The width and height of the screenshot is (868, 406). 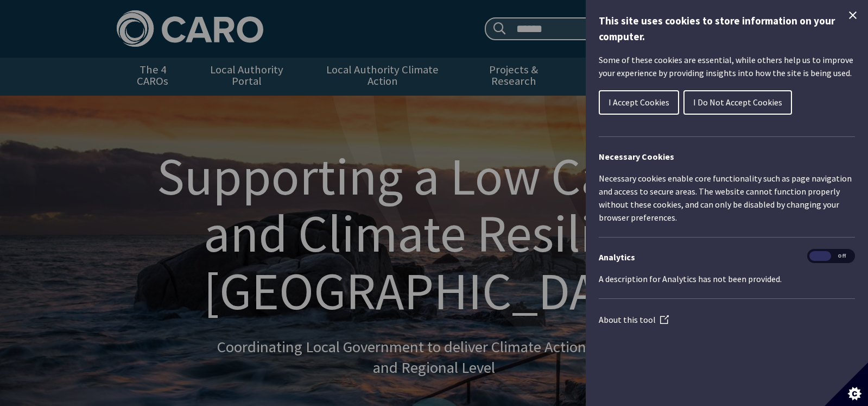 I want to click on p: A description for Analytics has not been provided., so click(x=727, y=278).